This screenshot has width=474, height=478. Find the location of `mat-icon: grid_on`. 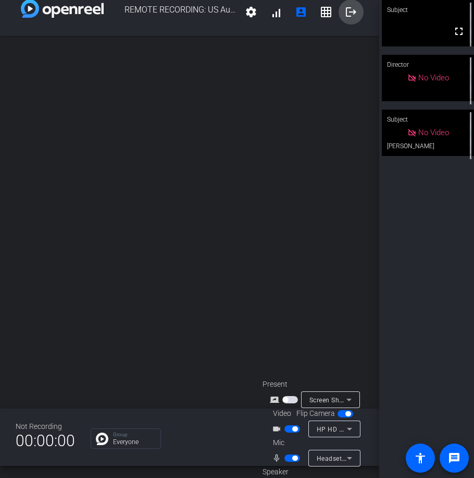

mat-icon: grid_on is located at coordinates (326, 12).